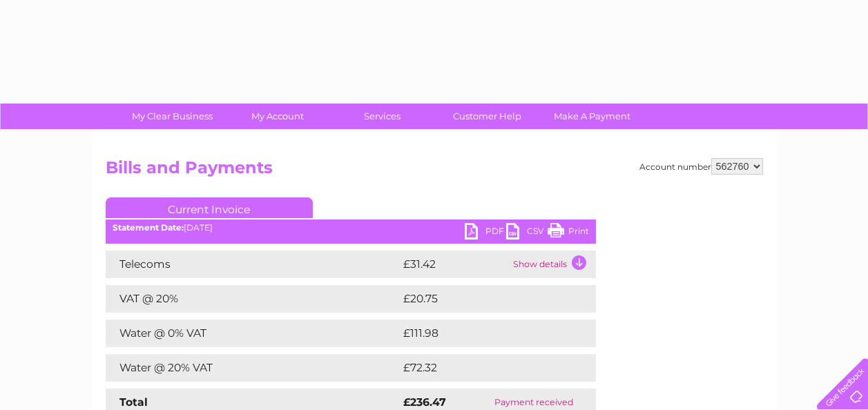 The width and height of the screenshot is (868, 410). What do you see at coordinates (253, 264) in the screenshot?
I see `td: Telecoms` at bounding box center [253, 264].